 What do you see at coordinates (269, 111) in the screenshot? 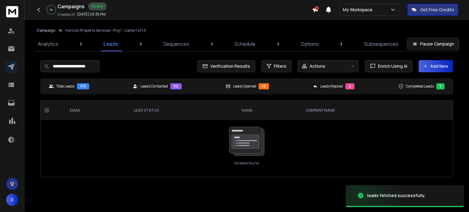
I see `th: NAME` at bounding box center [269, 111].